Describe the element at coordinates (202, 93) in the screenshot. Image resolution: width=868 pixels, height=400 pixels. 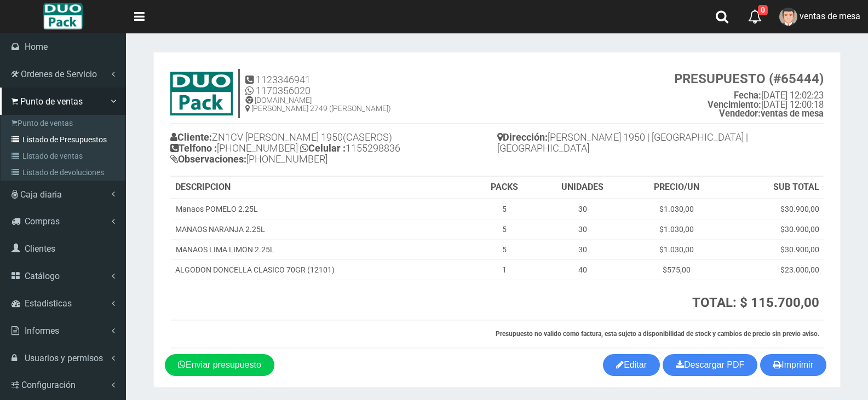
I see `img: 9k=` at that location.